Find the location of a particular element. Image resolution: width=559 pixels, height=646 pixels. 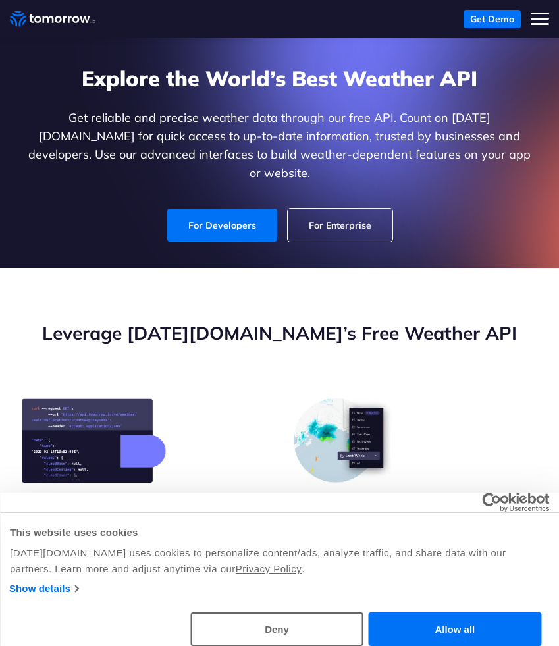

h1: Explore the World’s Best Weather API is located at coordinates (280, 78).